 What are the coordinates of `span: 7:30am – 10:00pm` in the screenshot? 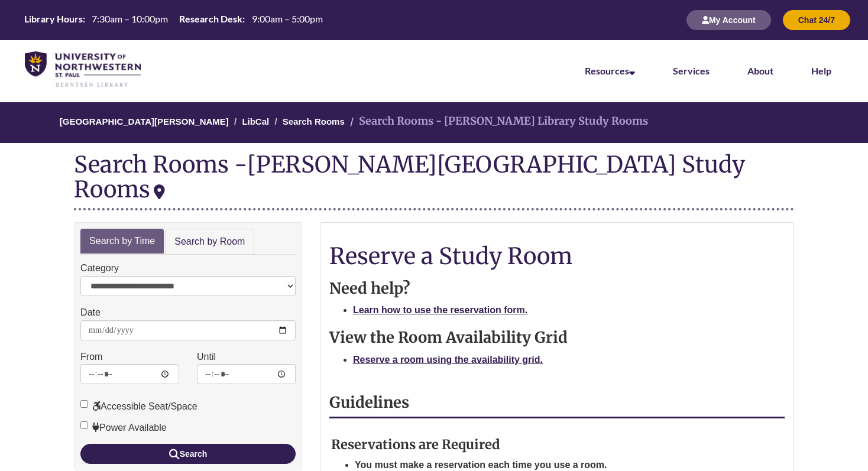 It's located at (129, 19).